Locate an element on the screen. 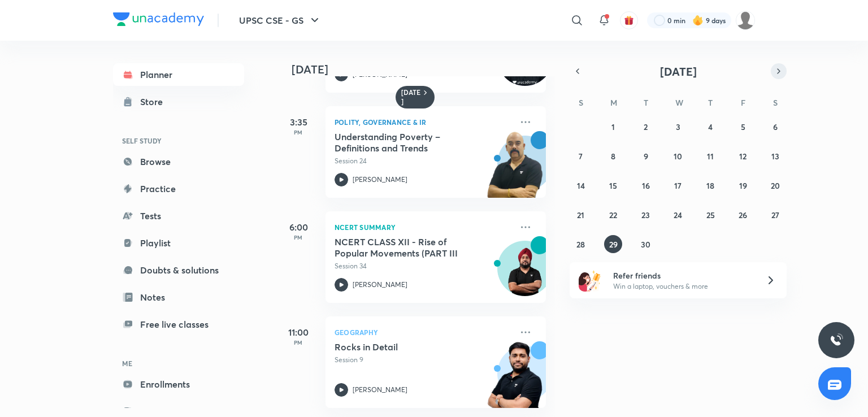  p: Session 34 is located at coordinates (423, 266).